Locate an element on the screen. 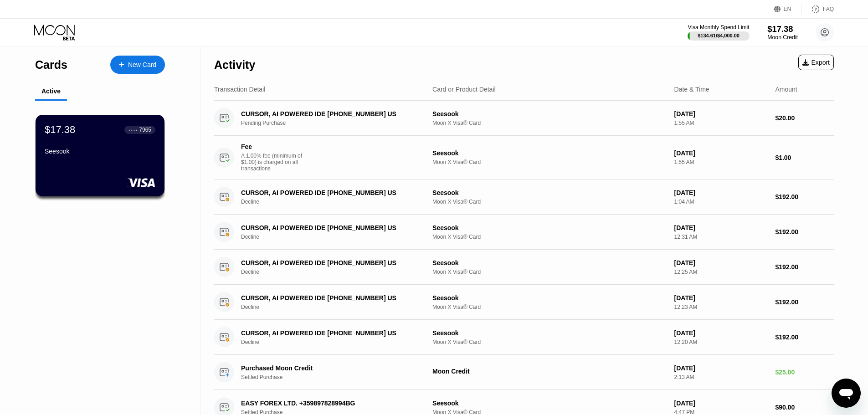  div: A 1.00% fee (minimum of $1.00) is charged on all transactions is located at coordinates (275, 162).